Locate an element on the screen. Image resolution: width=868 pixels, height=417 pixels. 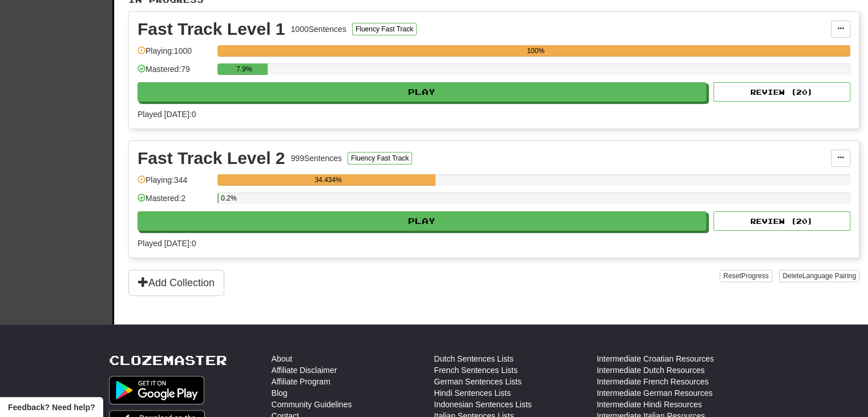
div: Mastered: 2 is located at coordinates (174, 202).